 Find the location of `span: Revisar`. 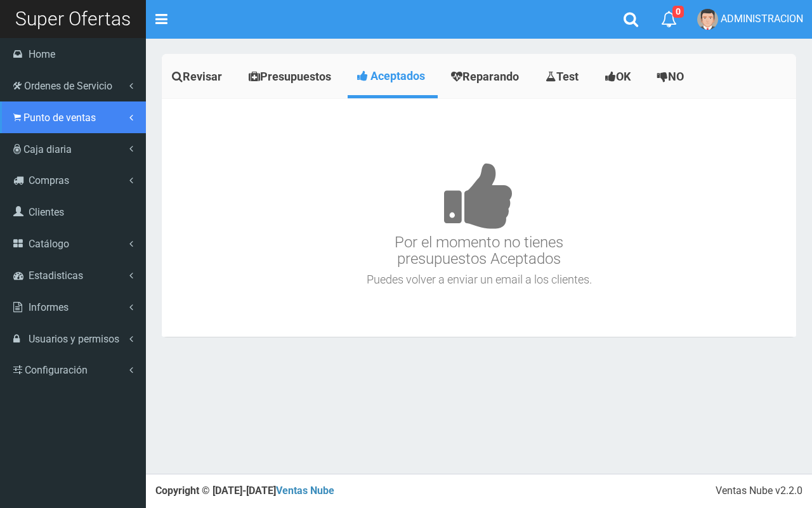

span: Revisar is located at coordinates (202, 76).